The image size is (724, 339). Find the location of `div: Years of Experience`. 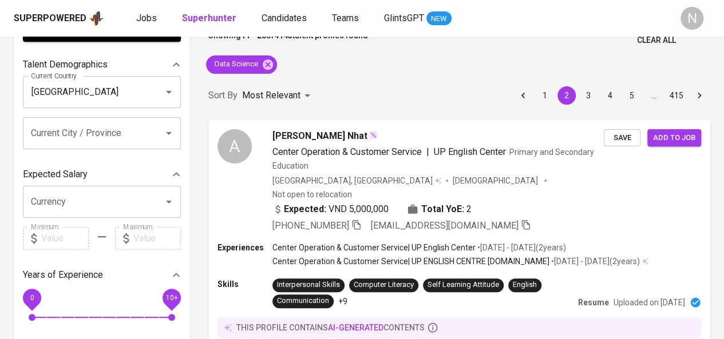

div: Years of Experience is located at coordinates (102, 275).